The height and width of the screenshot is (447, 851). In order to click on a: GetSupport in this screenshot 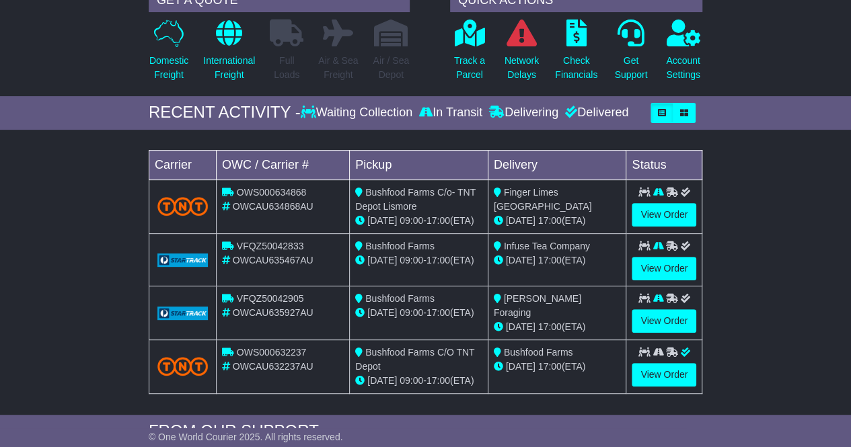, I will do `click(630, 54)`.